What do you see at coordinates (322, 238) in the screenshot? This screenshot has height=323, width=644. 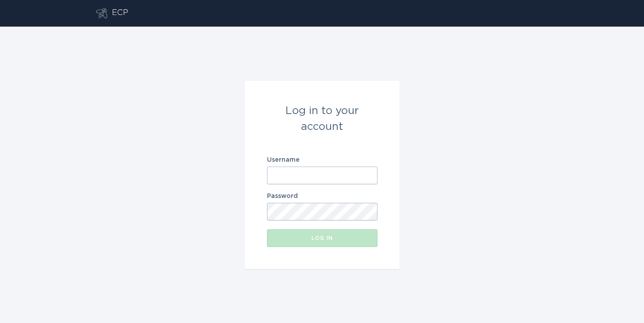 I see `div: Log in` at bounding box center [322, 238].